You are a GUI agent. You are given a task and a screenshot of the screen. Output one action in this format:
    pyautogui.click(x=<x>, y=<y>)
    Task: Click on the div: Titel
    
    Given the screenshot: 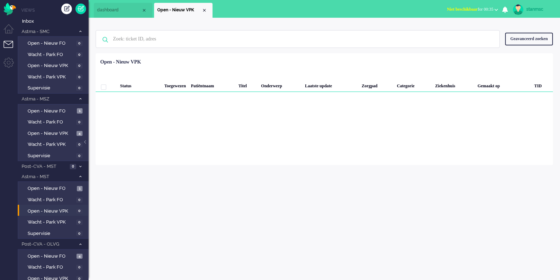 What is the action you would take?
    pyautogui.click(x=247, y=85)
    